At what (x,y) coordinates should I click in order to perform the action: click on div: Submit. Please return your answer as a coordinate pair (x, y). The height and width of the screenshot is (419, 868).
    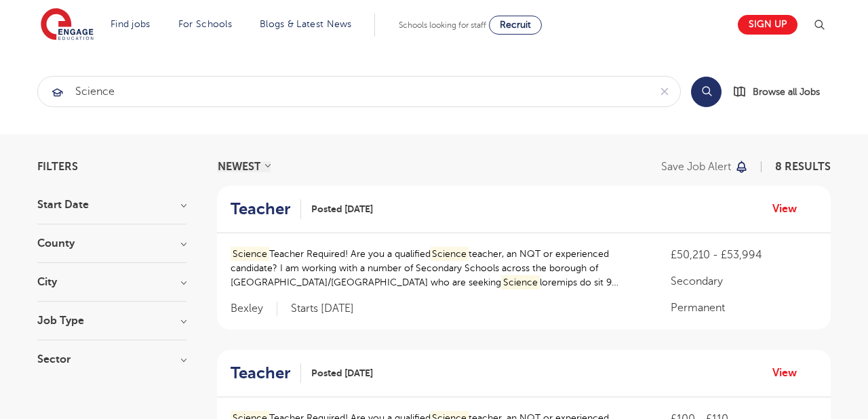
    Looking at the image, I should click on (359, 92).